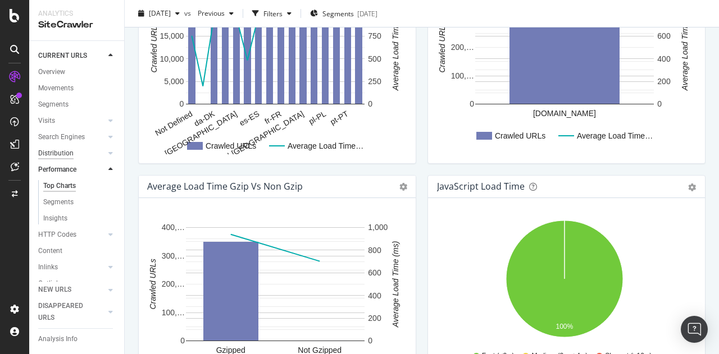  Describe the element at coordinates (173, 256) in the screenshot. I see `text: 300,…` at that location.